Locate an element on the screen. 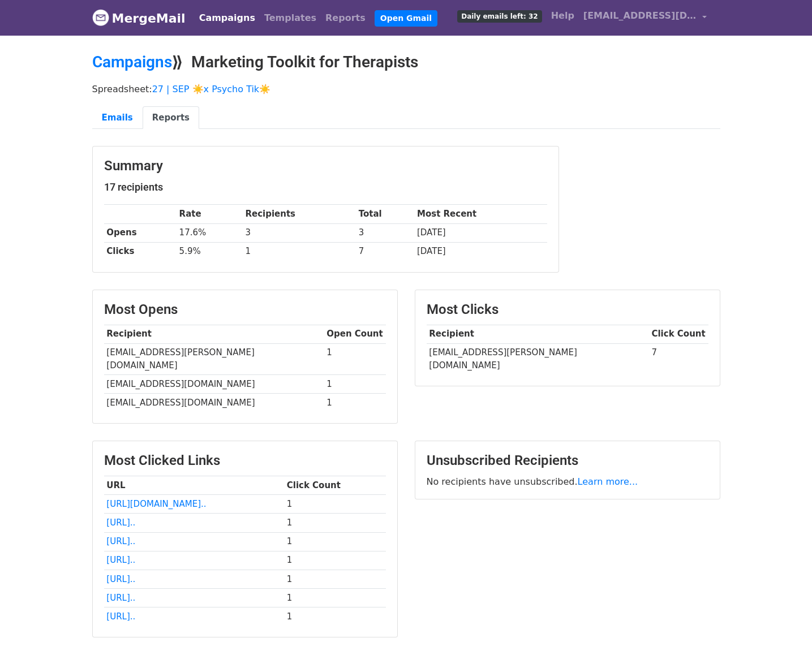  th: Rate is located at coordinates (209, 214).